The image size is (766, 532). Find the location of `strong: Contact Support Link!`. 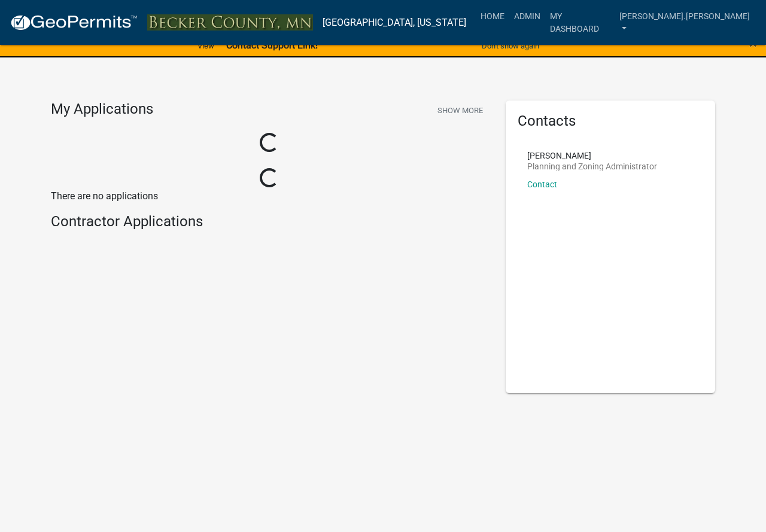

strong: Contact Support Link! is located at coordinates (271, 45).